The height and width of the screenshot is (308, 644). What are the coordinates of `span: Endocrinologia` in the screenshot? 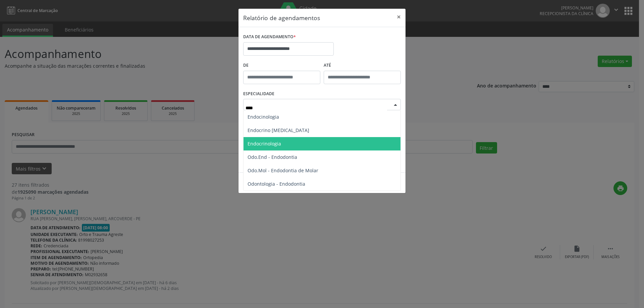 It's located at (264, 143).